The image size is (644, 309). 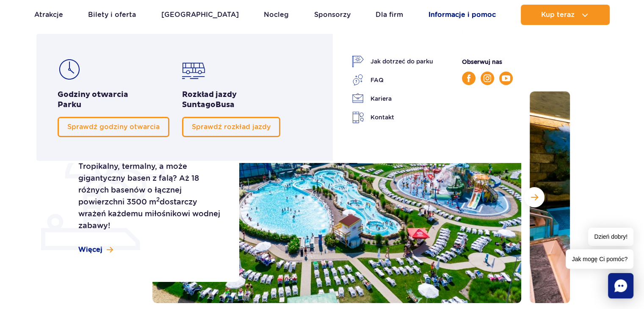 I want to click on button: Kup teraz, so click(x=565, y=15).